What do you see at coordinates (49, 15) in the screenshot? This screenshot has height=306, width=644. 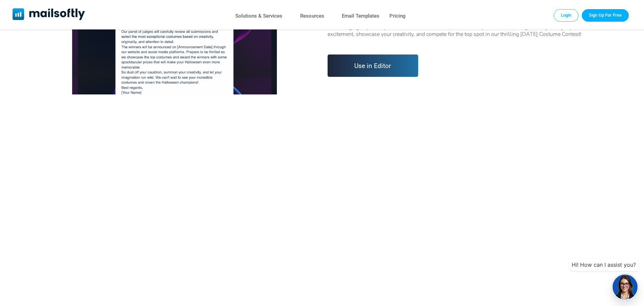 I see `a: Mailsoftly` at bounding box center [49, 15].